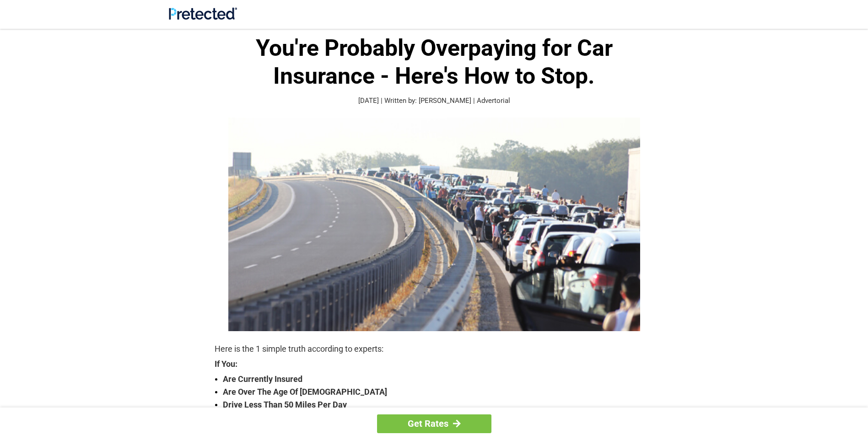  What do you see at coordinates (434, 349) in the screenshot?
I see `p: Here is the 1 simple truth according to experts:` at bounding box center [434, 349].